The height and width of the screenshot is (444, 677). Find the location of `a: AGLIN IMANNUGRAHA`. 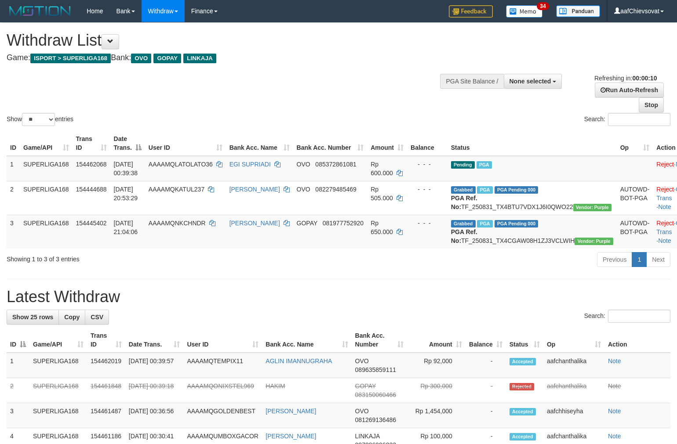

a: AGLIN IMANNUGRAHA is located at coordinates (298, 361).